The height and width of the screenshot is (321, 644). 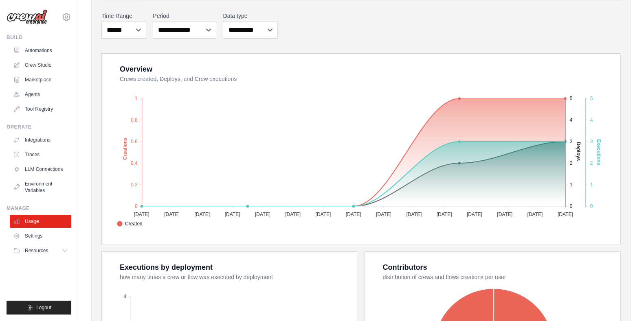 What do you see at coordinates (599, 152) in the screenshot?
I see `text: Executions` at bounding box center [599, 152].